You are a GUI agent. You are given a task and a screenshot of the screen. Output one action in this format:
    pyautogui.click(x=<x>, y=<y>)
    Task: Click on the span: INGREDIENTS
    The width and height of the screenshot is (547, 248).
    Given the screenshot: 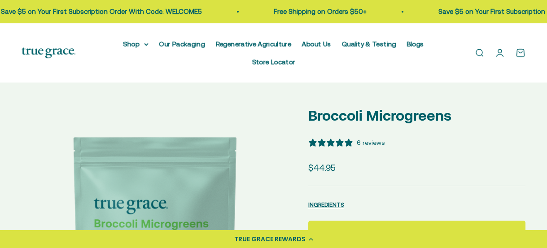 What is the action you would take?
    pyautogui.click(x=327, y=205)
    